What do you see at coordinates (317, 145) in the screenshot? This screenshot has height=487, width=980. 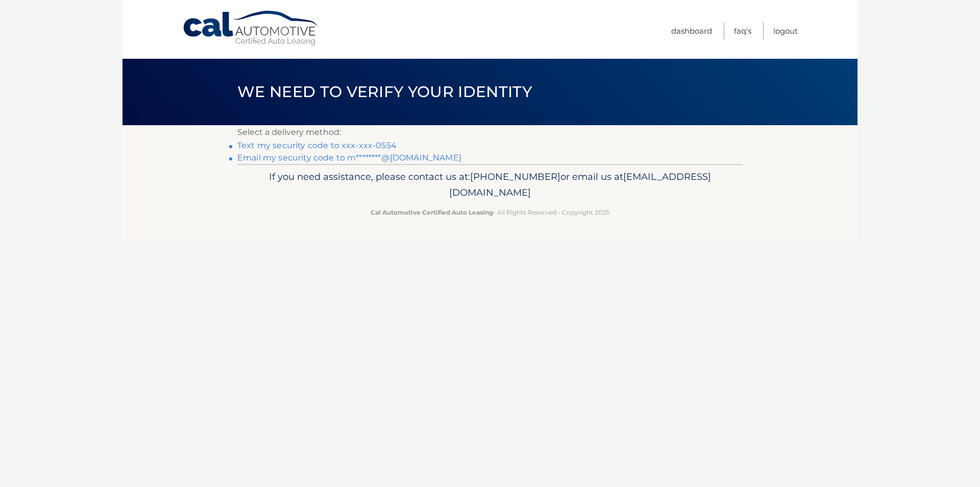 I see `a: Text my security code to xxx-xxx-0554` at bounding box center [317, 145].